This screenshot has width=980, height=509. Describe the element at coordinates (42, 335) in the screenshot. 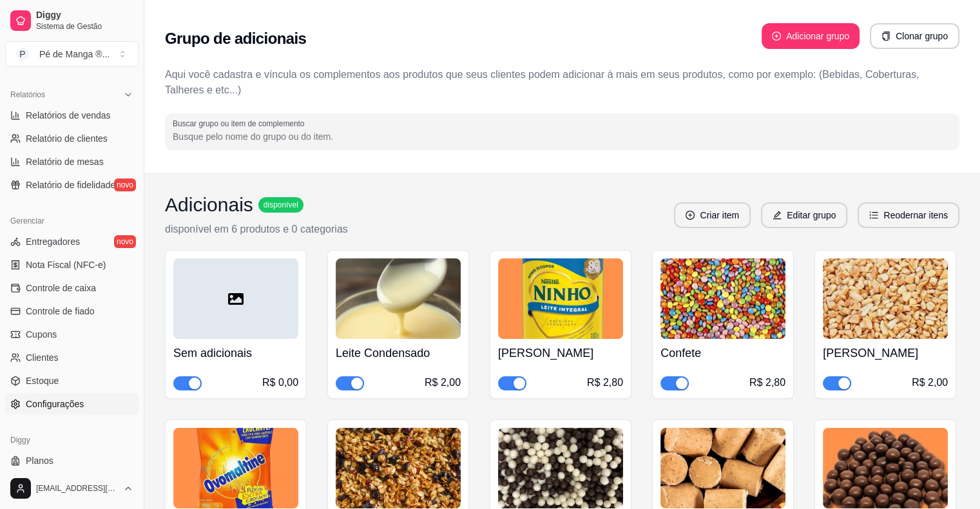

I see `span: Cupons` at that location.